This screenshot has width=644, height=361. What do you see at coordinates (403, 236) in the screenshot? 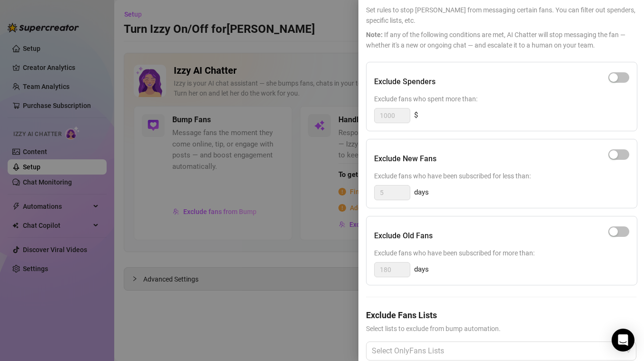
I see `h5: Exclude Old Fans` at bounding box center [403, 236].